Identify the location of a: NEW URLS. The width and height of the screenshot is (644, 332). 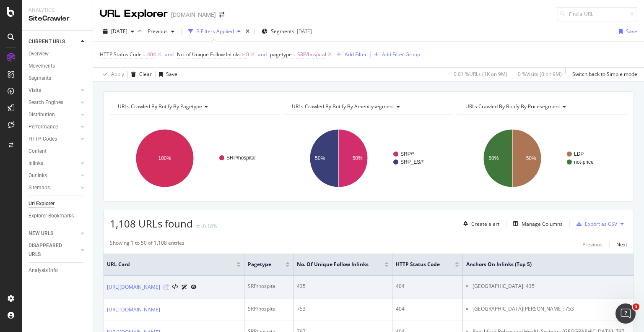
(53, 234).